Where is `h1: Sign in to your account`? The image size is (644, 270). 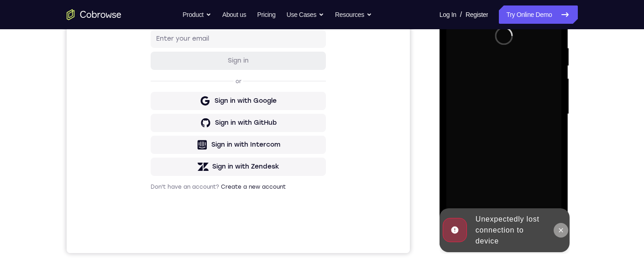 h1: Sign in to your account is located at coordinates (172, 69).